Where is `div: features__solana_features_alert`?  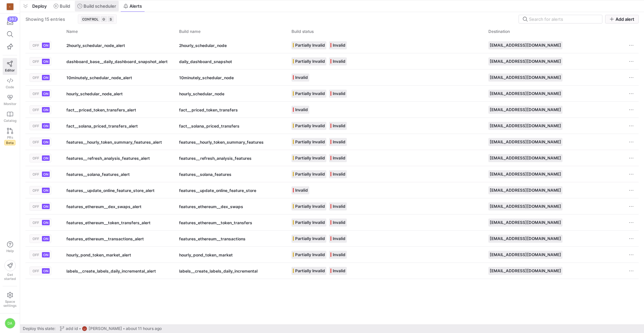
div: features__solana_features_alert is located at coordinates (119, 174).